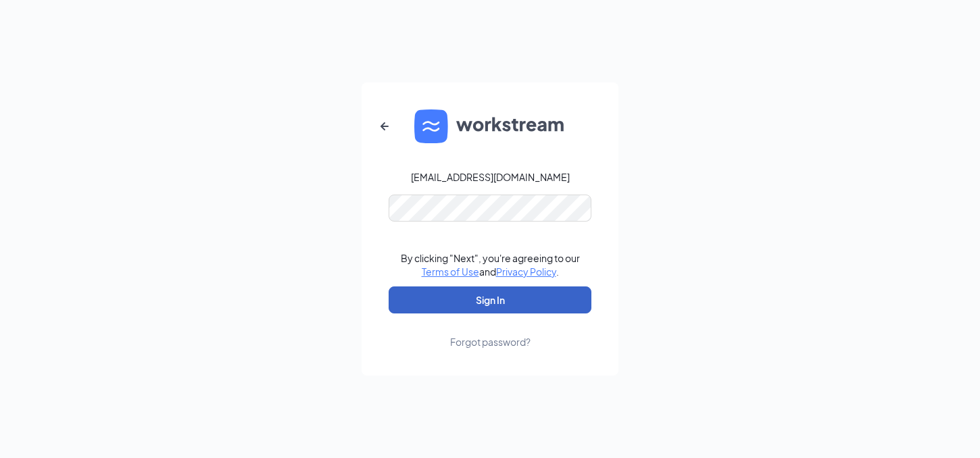 Image resolution: width=980 pixels, height=458 pixels. What do you see at coordinates (490, 300) in the screenshot?
I see `button: Sign In` at bounding box center [490, 300].